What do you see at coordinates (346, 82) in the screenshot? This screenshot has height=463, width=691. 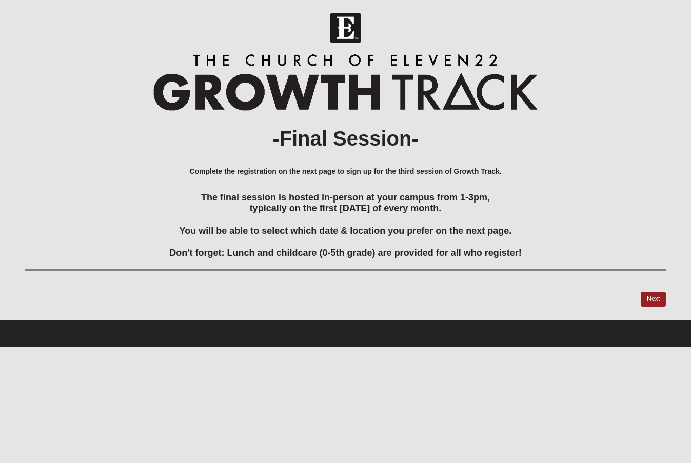 I see `img: Growth Track Logo` at bounding box center [346, 82].